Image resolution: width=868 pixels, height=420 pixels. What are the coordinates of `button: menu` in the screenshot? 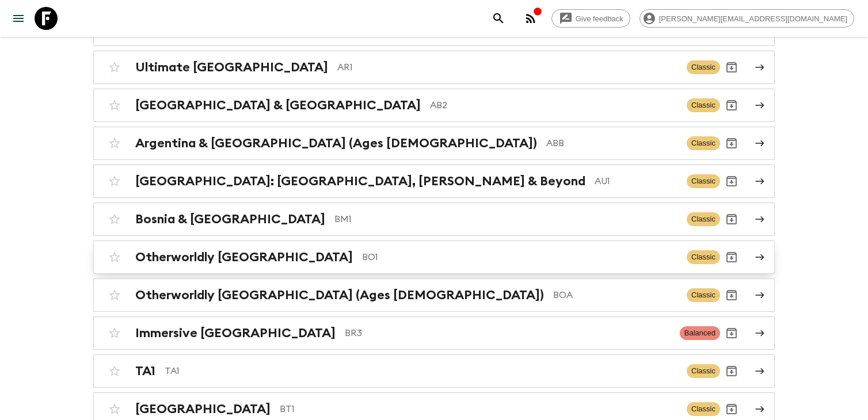 It's located at (18, 18).